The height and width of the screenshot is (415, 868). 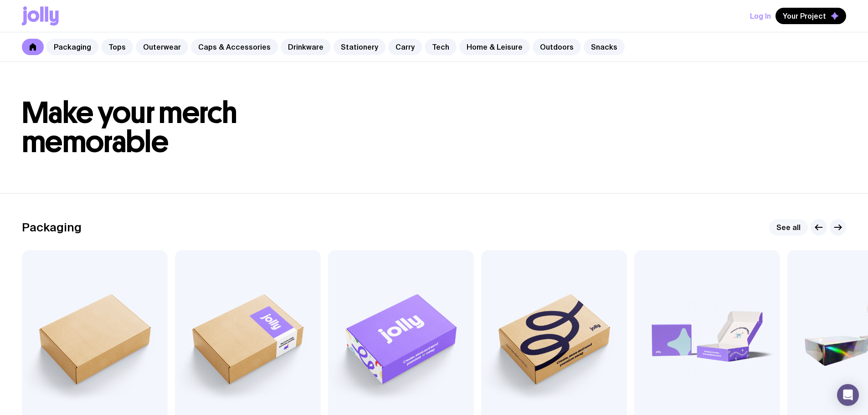 I want to click on a: Outerwear, so click(x=162, y=47).